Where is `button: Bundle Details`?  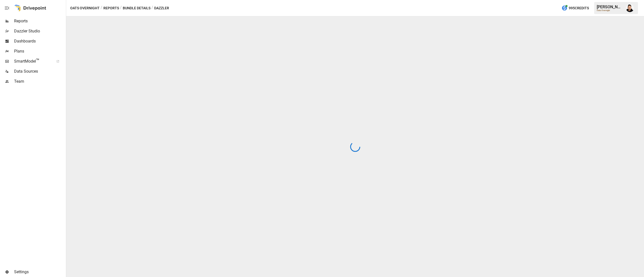
button: Bundle Details is located at coordinates (136, 8).